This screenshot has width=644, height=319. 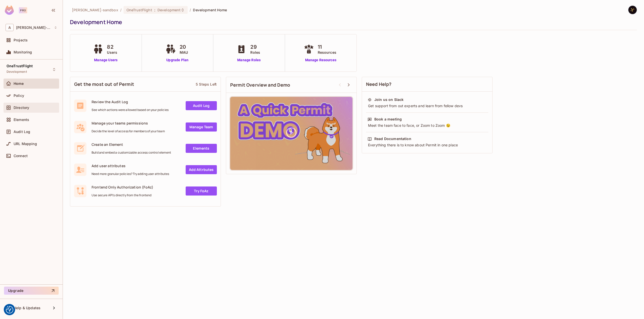 What do you see at coordinates (201, 170) in the screenshot?
I see `a: Add Attrbutes` at bounding box center [201, 170].